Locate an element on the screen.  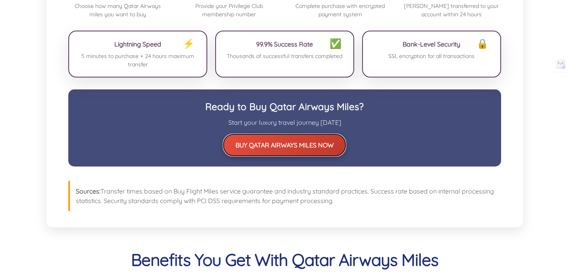
div: Lightning Speed is located at coordinates (138, 44).